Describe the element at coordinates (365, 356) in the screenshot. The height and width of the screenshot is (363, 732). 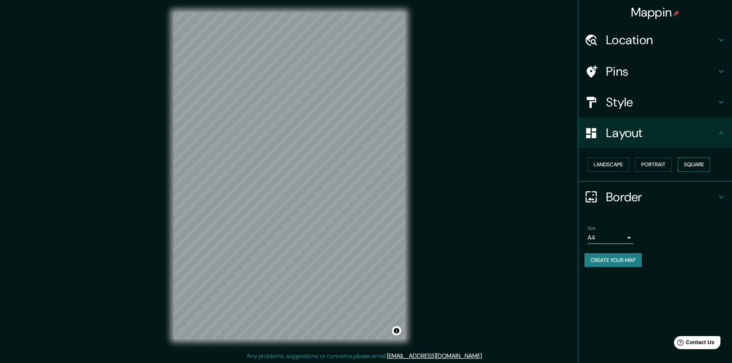
I see `p: Any problems, suggestions, or concerns please email .` at that location.